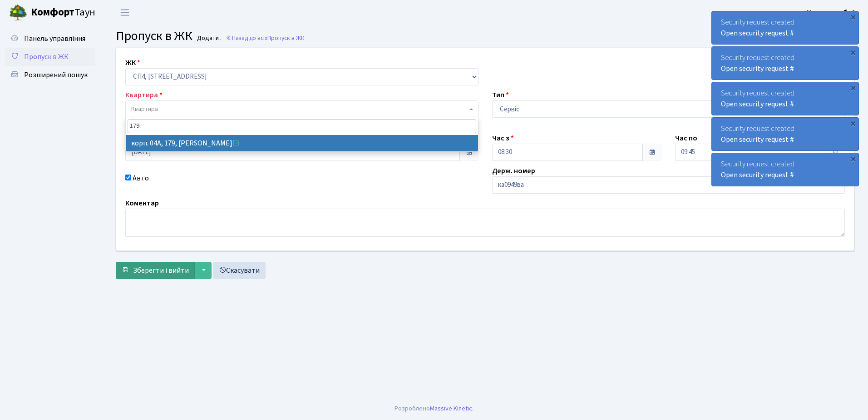 This screenshot has width=868, height=420. I want to click on label: ЖК, so click(133, 63).